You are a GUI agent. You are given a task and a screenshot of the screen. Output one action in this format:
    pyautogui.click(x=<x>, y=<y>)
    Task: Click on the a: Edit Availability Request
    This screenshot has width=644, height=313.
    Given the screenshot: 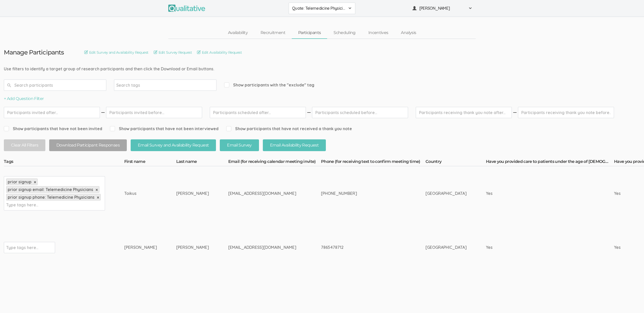 What is the action you would take?
    pyautogui.click(x=219, y=52)
    